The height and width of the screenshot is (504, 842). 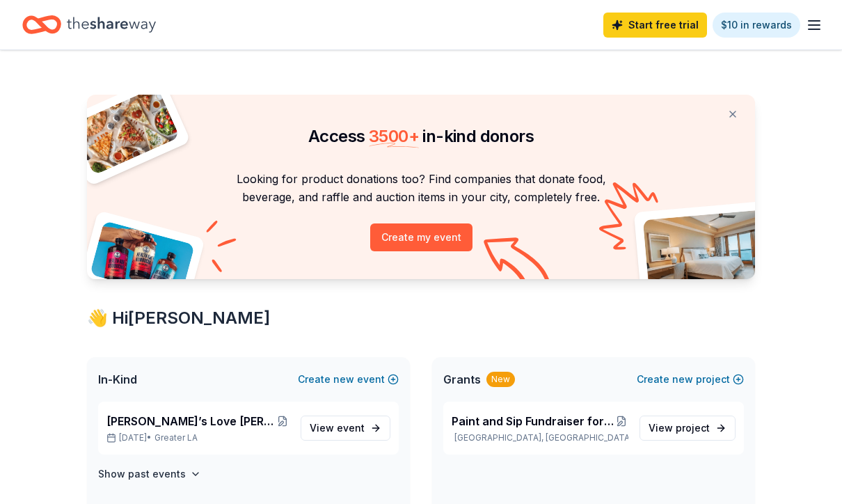 I want to click on button: Createnewproject, so click(x=691, y=379).